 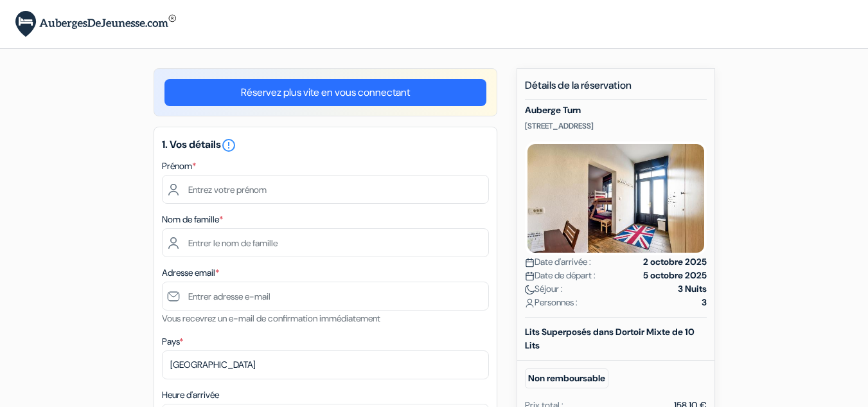 I want to click on b: Lits Superposés dans Dortoir Mixte de 10 Lits, so click(x=609, y=338).